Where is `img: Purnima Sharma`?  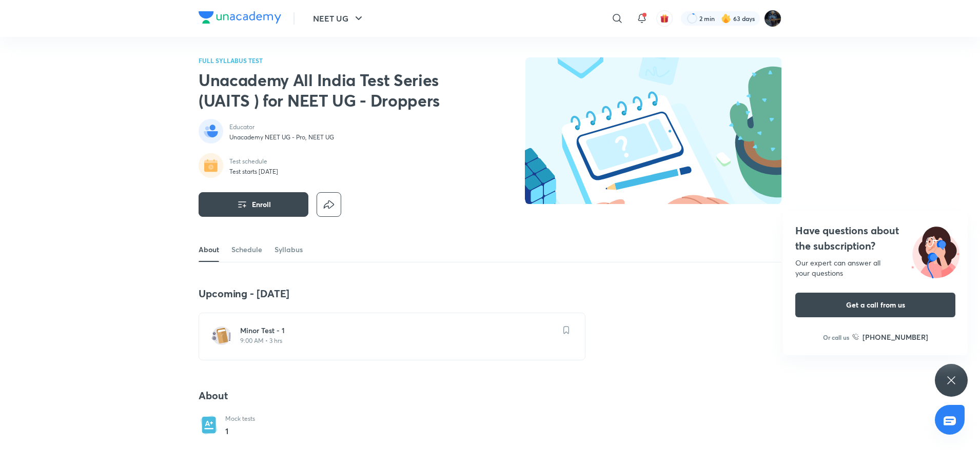
img: Purnima Sharma is located at coordinates (772, 19).